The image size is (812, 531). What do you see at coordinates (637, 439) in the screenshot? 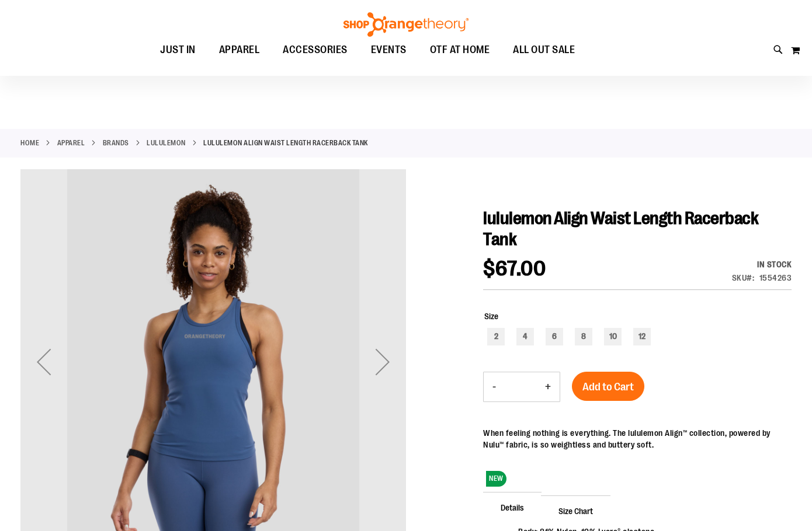
I see `div: When feeling nothing is everything. The lululemon Align™ collection, powered by Nulu™ fabric, is ...` at bounding box center [637, 439].